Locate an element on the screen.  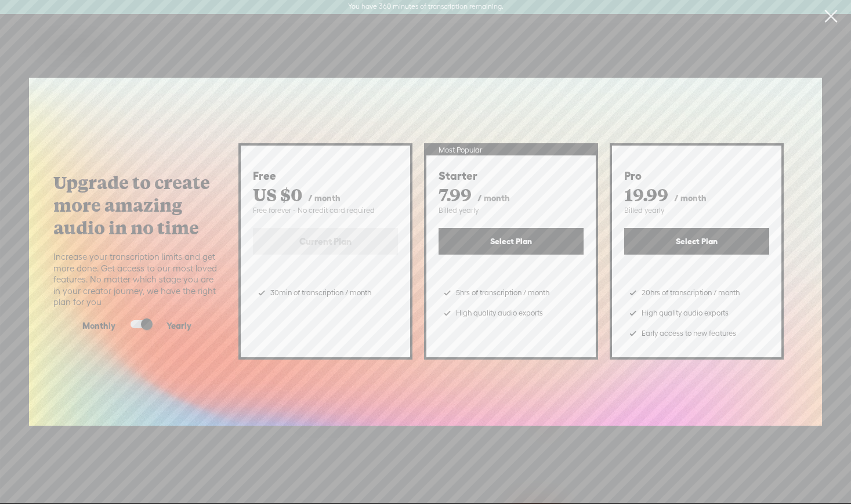
div: Pro is located at coordinates (697, 176).